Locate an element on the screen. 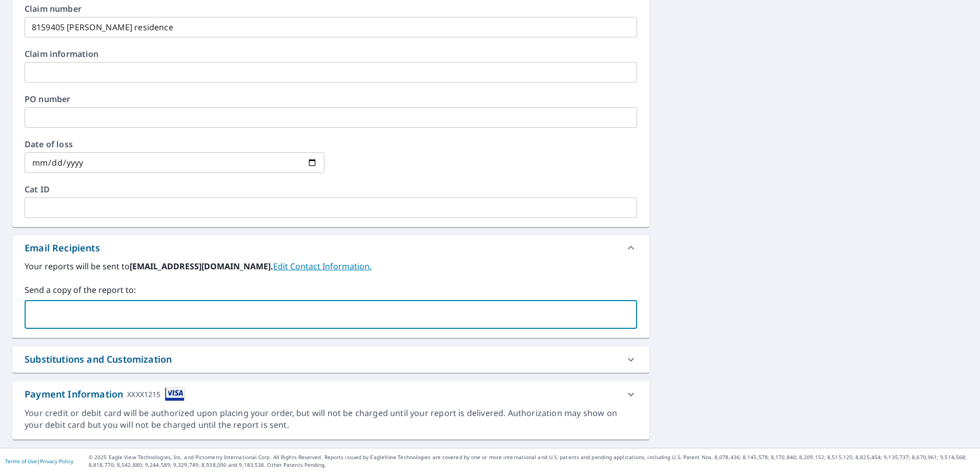 The height and width of the screenshot is (474, 980). label: Cat ID is located at coordinates (331, 190).